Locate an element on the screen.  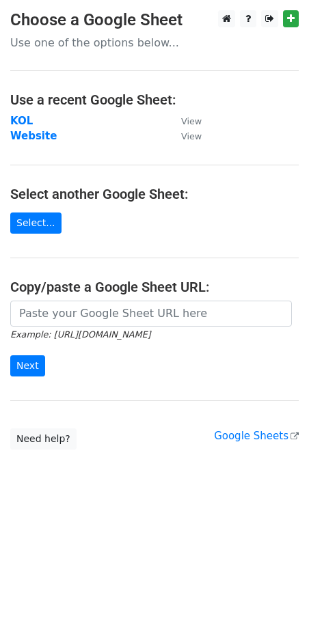
p: Use one of the options below... is located at coordinates (155, 42).